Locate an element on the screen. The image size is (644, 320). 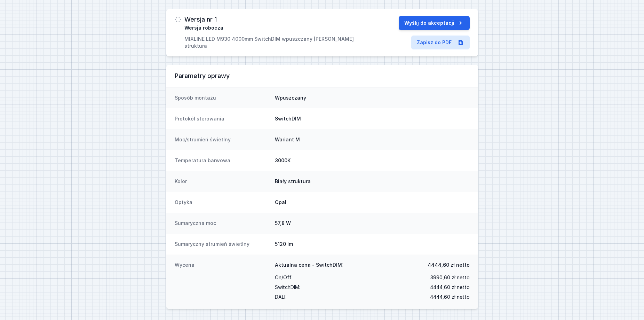
dd: Biały struktura is located at coordinates (372, 181).